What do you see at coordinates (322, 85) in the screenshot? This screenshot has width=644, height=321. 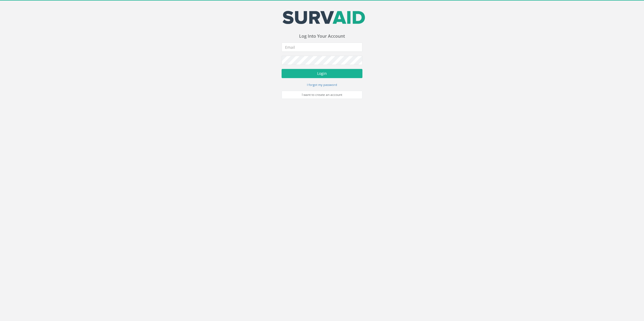 I see `small: I forgot my password` at bounding box center [322, 85].